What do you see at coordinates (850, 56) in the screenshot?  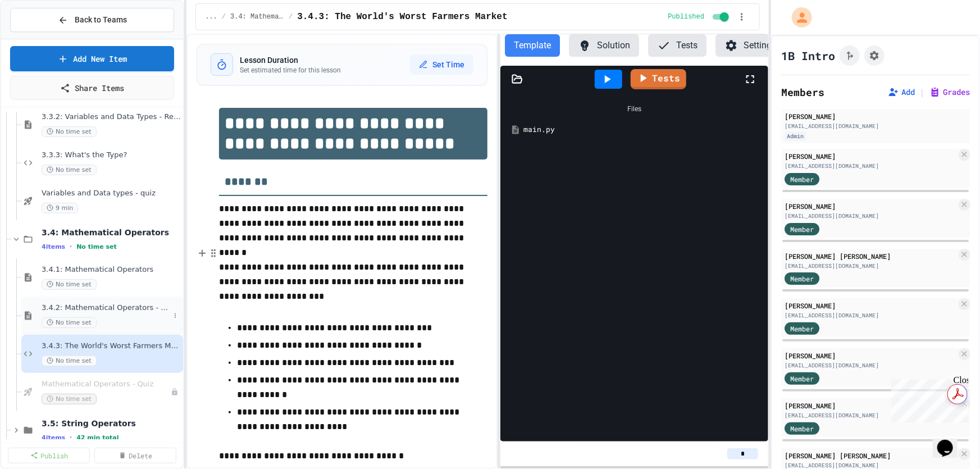 I see `button: Click to see fork details` at bounding box center [850, 56].